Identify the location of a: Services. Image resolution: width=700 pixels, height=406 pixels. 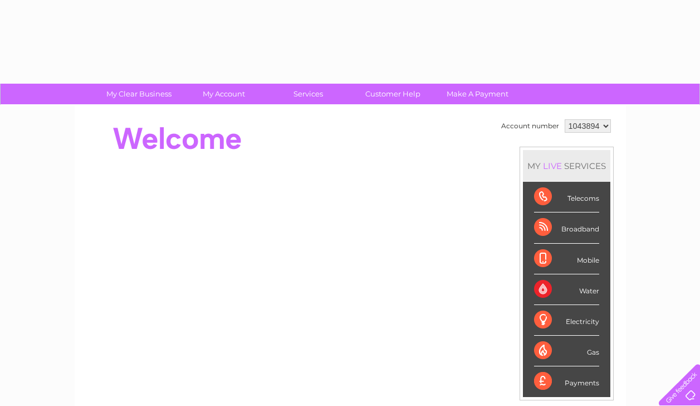
(308, 94).